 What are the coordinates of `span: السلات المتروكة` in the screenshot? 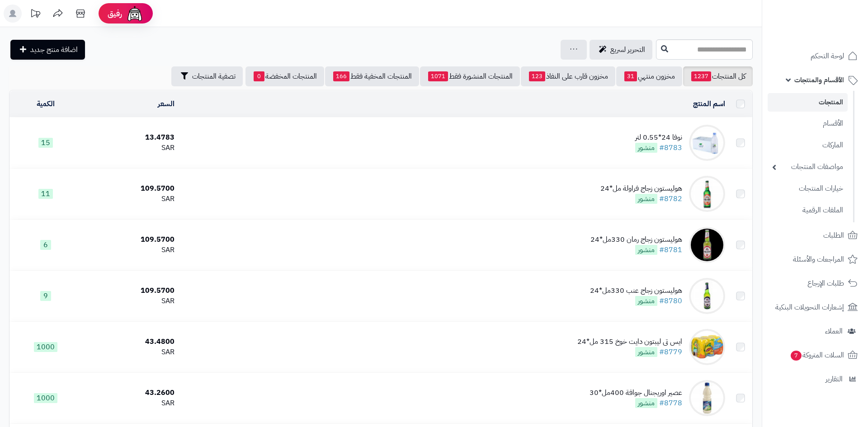 It's located at (817, 355).